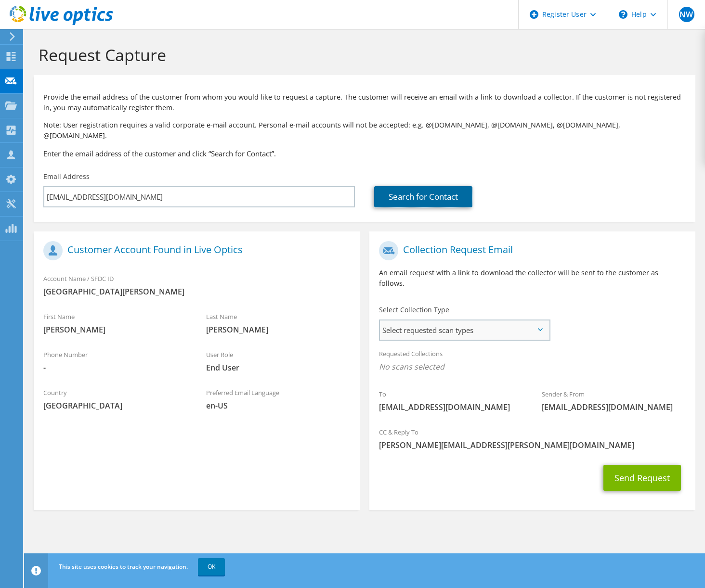  What do you see at coordinates (123, 566) in the screenshot?
I see `span: This site uses cookies to track your navigation.` at bounding box center [123, 566].